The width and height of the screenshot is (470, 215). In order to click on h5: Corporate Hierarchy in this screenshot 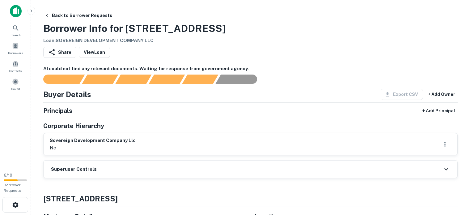, I will do `click(73, 126)`.